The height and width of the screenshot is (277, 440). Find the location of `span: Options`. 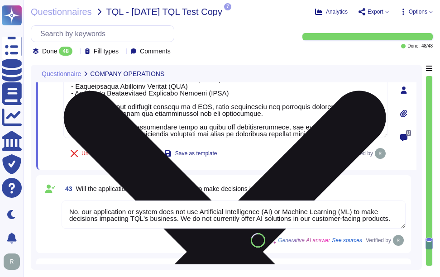

span: Options is located at coordinates (418, 12).